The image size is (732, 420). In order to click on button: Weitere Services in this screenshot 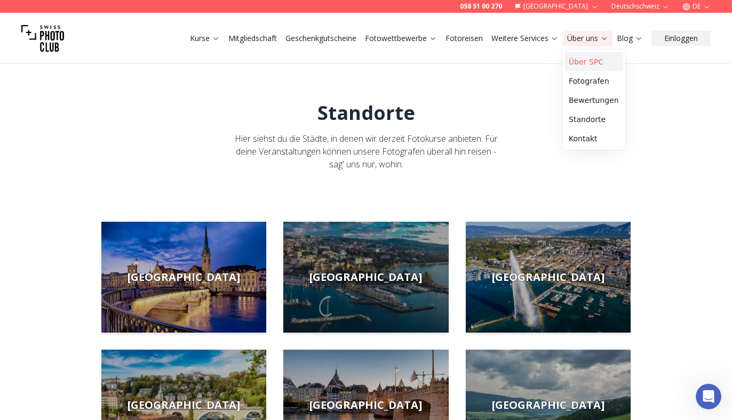, I will do `click(525, 38)`.